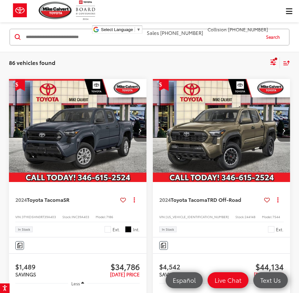 The width and height of the screenshot is (299, 293). I want to click on a: Select Language​, so click(121, 29).